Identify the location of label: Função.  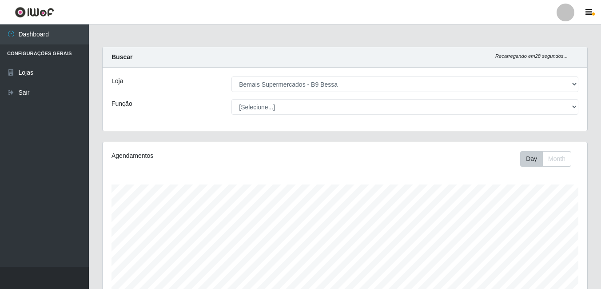
(122, 104).